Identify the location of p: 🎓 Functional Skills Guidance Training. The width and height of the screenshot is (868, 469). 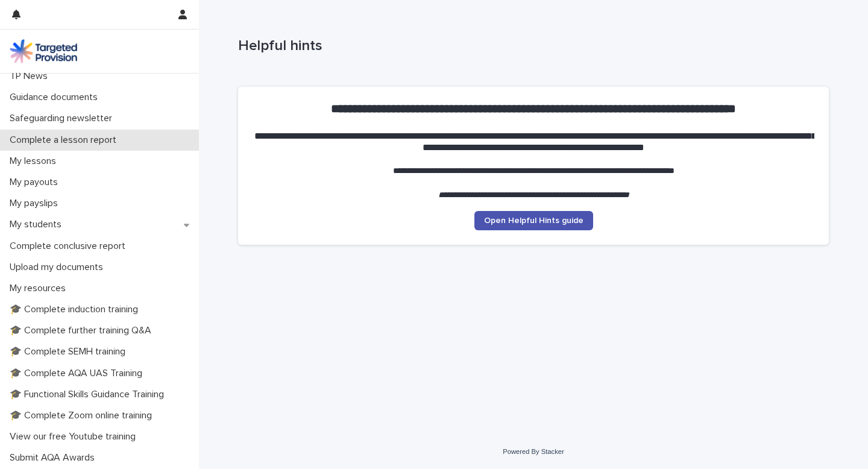
(89, 394).